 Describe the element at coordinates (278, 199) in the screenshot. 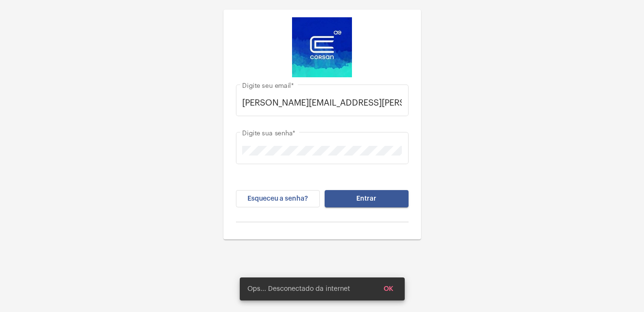

I see `span: Esqueceu a senha?` at that location.